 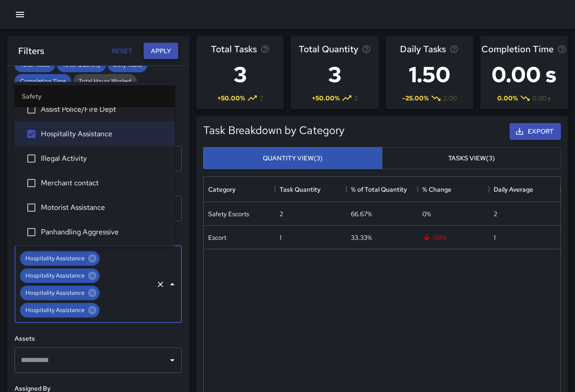 What do you see at coordinates (328, 49) in the screenshot?
I see `span: Total Quantity` at bounding box center [328, 49].